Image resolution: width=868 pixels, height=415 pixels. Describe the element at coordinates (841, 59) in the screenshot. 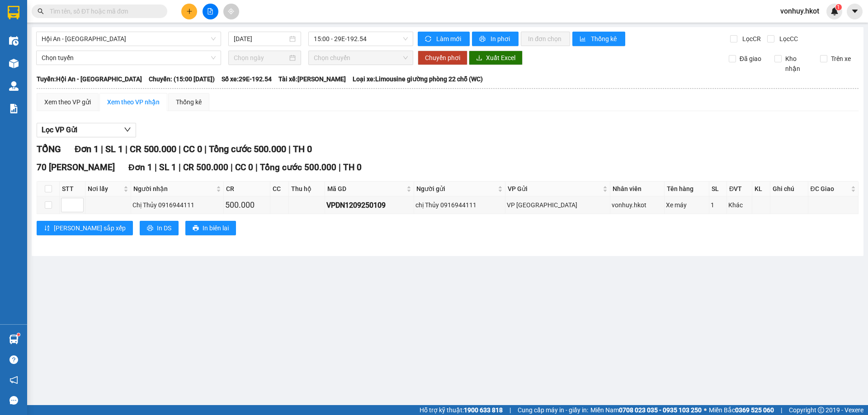

I see `span: Trên xe` at that location.